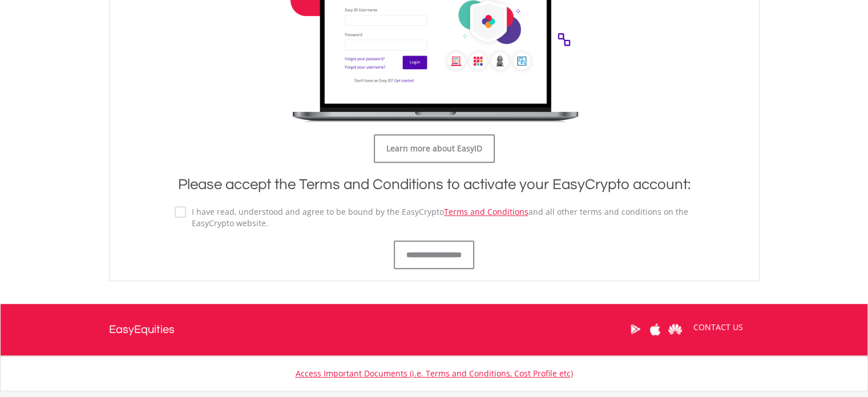 Image resolution: width=868 pixels, height=397 pixels. What do you see at coordinates (440, 218) in the screenshot?
I see `label: I have read, understood and agree to be bound by the EasyCrypto and all other terms and condition...` at bounding box center [440, 218].